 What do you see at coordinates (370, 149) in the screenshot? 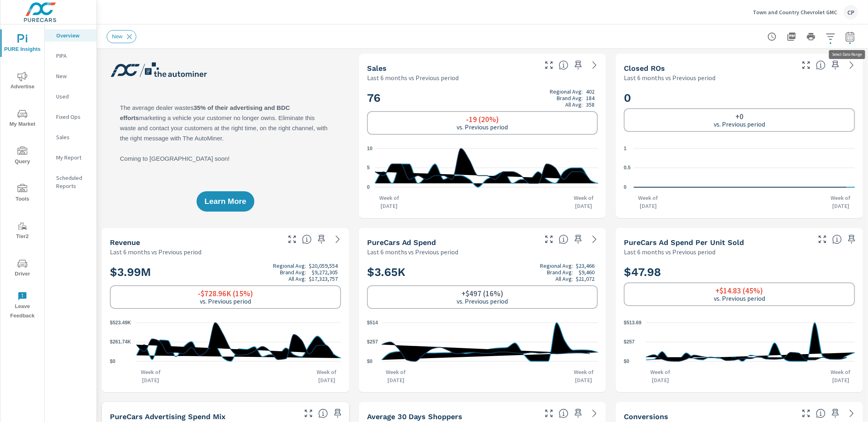
I see `text: 10` at bounding box center [370, 149].